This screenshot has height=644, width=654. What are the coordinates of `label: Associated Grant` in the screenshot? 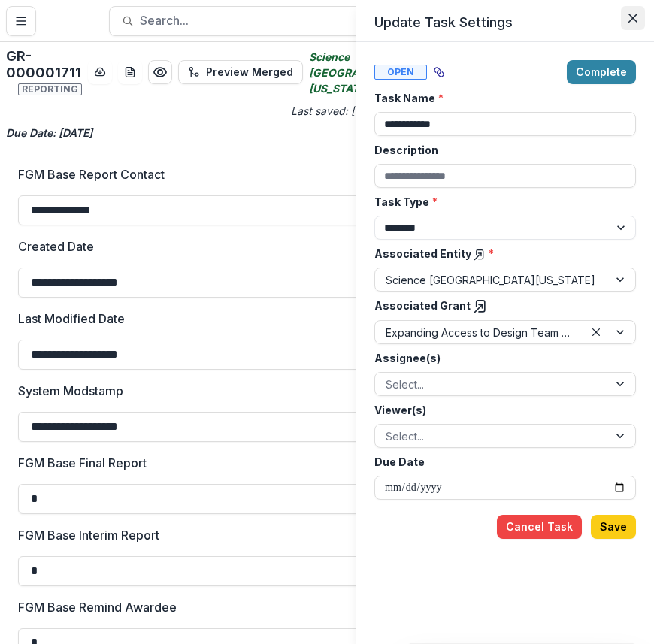 It's located at (501, 306).